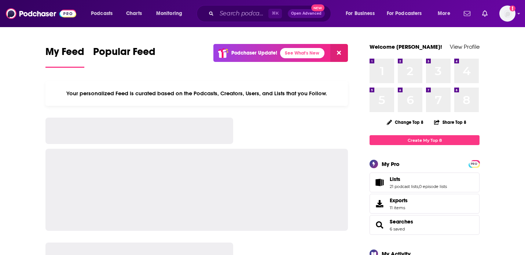 Image resolution: width=525 pixels, height=255 pixels. Describe the element at coordinates (360, 14) in the screenshot. I see `span: For Business` at that location.